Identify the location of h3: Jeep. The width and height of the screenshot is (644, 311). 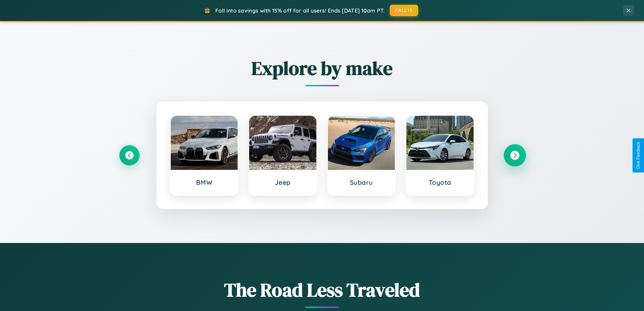
(283, 182).